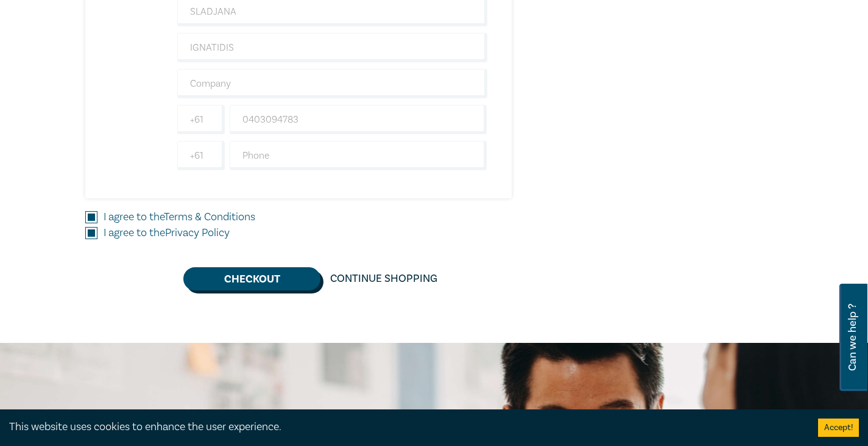  I want to click on span: Can we help ?, so click(853, 337).